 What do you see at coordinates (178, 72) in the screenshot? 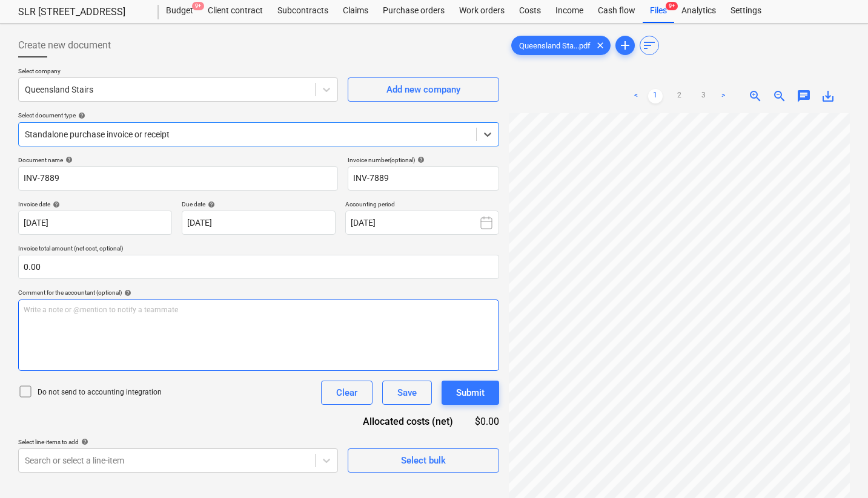
I see `p: Select company` at bounding box center [178, 72].